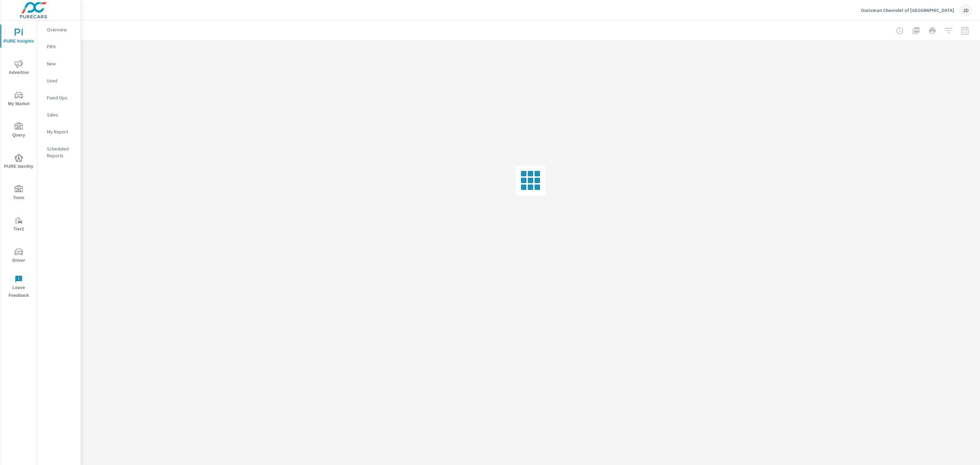  What do you see at coordinates (19, 225) in the screenshot?
I see `span: Tier2` at bounding box center [19, 225].